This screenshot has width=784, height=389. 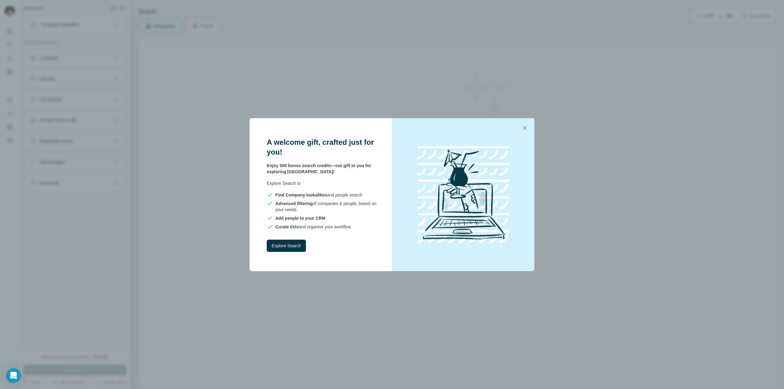 What do you see at coordinates (322, 147) in the screenshot?
I see `h3: A welcome gift, crafted just for you!` at bounding box center [322, 147].